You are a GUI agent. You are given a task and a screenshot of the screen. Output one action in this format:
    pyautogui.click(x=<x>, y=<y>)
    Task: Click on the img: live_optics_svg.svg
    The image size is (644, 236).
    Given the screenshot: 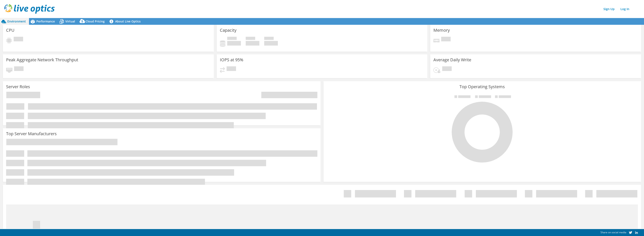 What is the action you would take?
    pyautogui.click(x=29, y=9)
    